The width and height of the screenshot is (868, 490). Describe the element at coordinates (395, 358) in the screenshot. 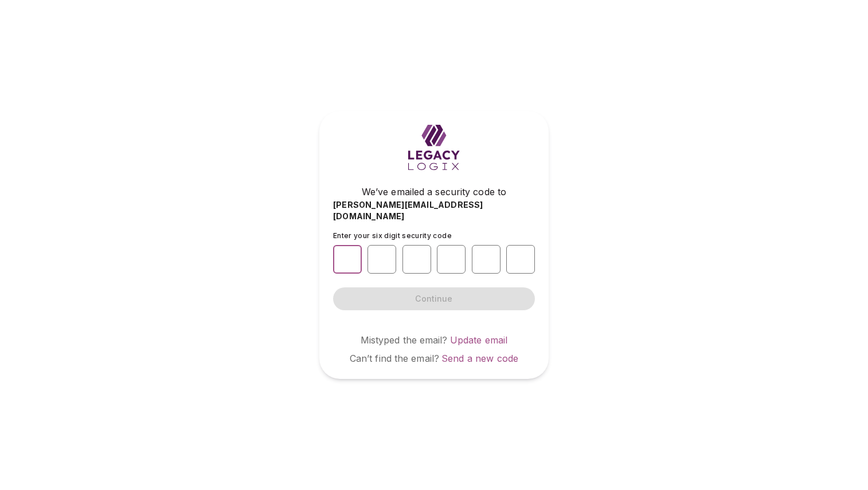

I see `span: Can’t find the email?` at that location.